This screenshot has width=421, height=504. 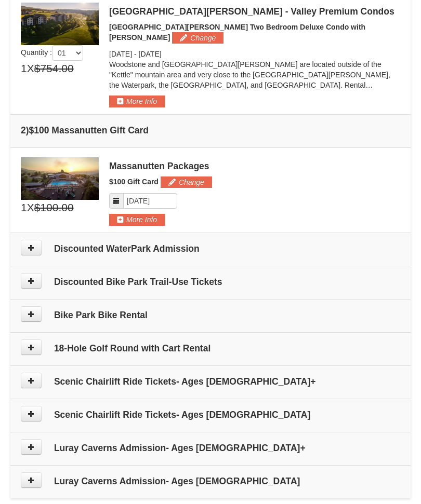 What do you see at coordinates (211, 130) in the screenshot?
I see `h4: 2 $100 Massanutten Gift Card` at bounding box center [211, 130].